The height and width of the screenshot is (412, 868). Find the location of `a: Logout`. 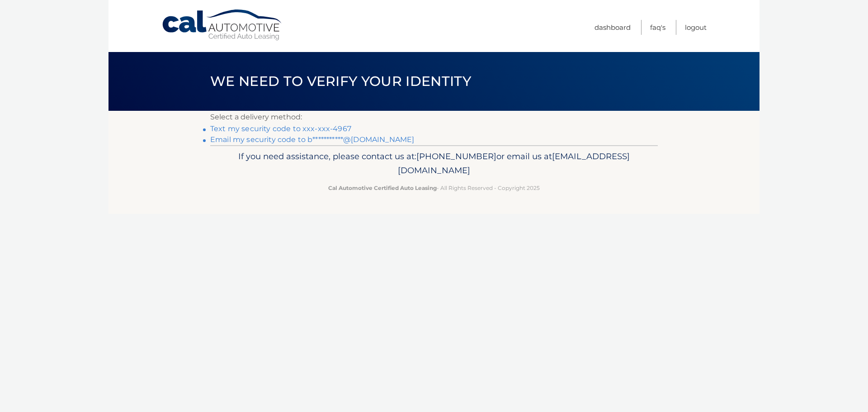

a: Logout is located at coordinates (696, 27).